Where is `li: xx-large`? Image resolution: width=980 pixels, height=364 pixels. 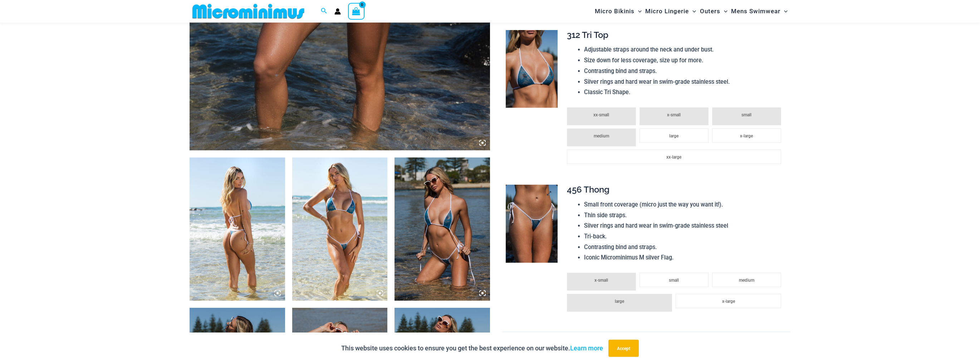 li: xx-large is located at coordinates (674, 157).